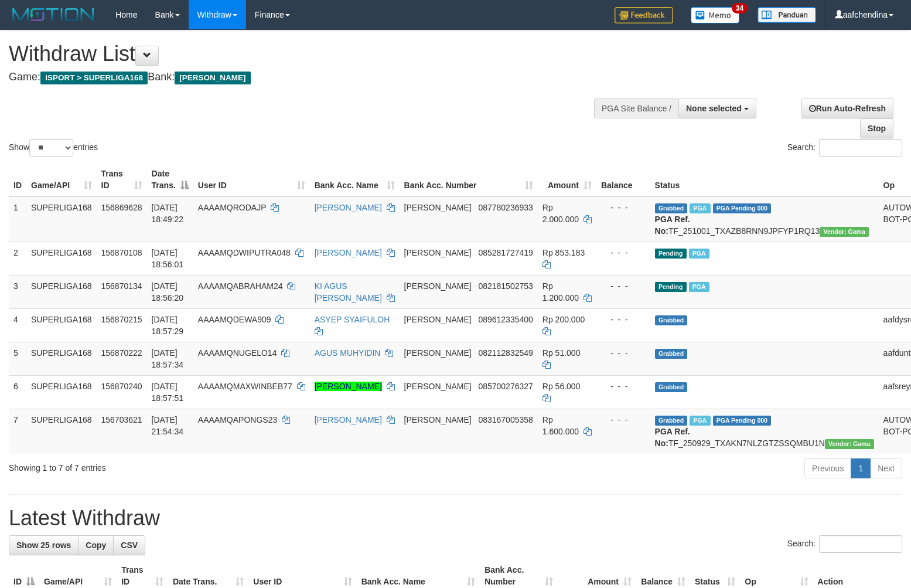  I want to click on th: Bank Acc. Number: activate to sort column ascending, so click(469, 180).